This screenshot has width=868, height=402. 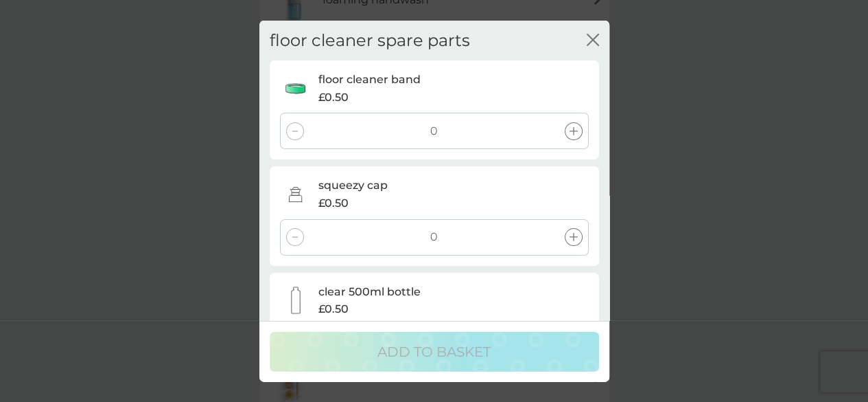 What do you see at coordinates (296, 89) in the screenshot?
I see `img: floor cleaner band` at bounding box center [296, 89].